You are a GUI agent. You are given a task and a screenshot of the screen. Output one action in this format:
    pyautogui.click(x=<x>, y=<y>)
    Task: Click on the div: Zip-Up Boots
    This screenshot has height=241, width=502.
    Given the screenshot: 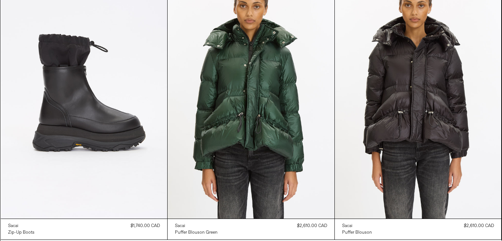 What is the action you would take?
    pyautogui.click(x=21, y=233)
    